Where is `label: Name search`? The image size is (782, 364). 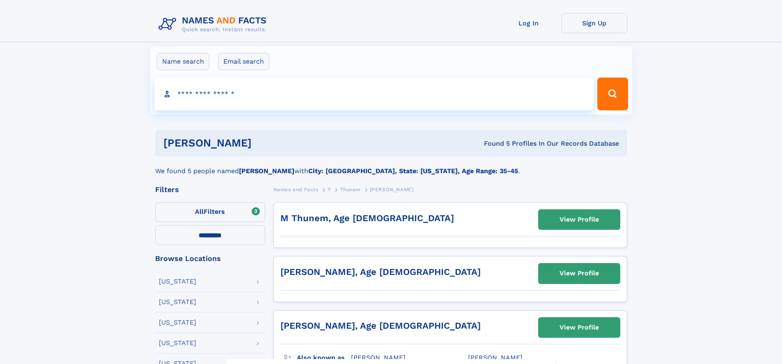
label: Name search is located at coordinates (183, 62).